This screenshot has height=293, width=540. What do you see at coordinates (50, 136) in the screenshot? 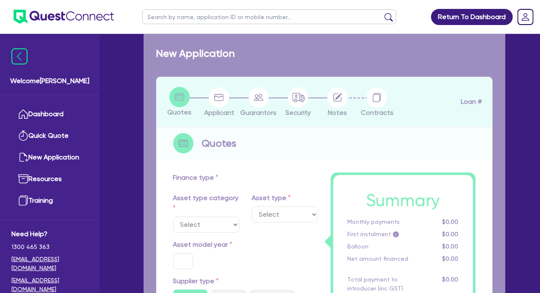
I see `a: Quick Quote` at bounding box center [50, 136].